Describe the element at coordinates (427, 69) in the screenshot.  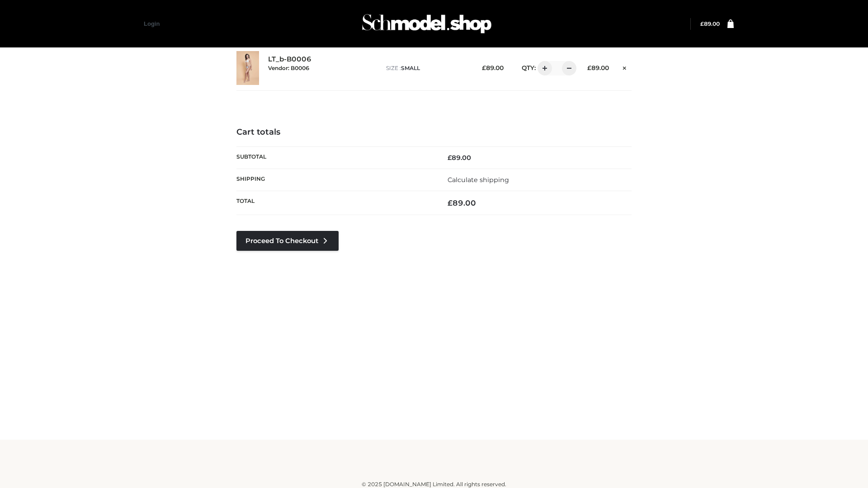
I see `p: size :` at that location.